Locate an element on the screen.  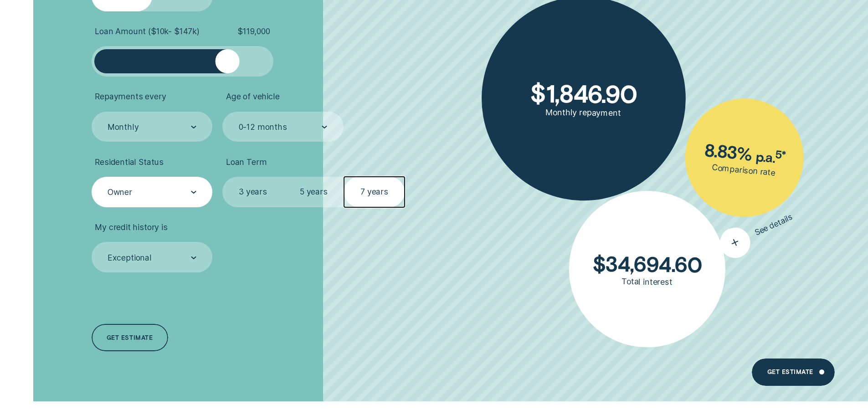
span: $ 119,000 is located at coordinates (254, 31).